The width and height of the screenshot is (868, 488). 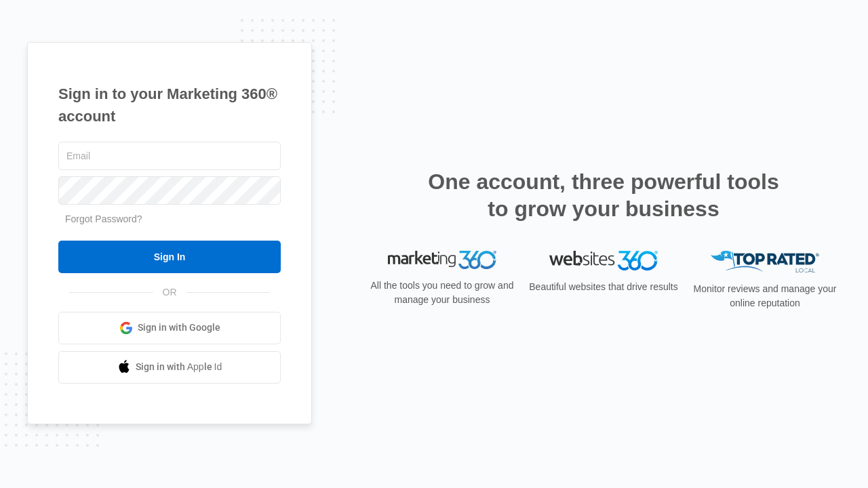 I want to click on span: OR, so click(x=169, y=292).